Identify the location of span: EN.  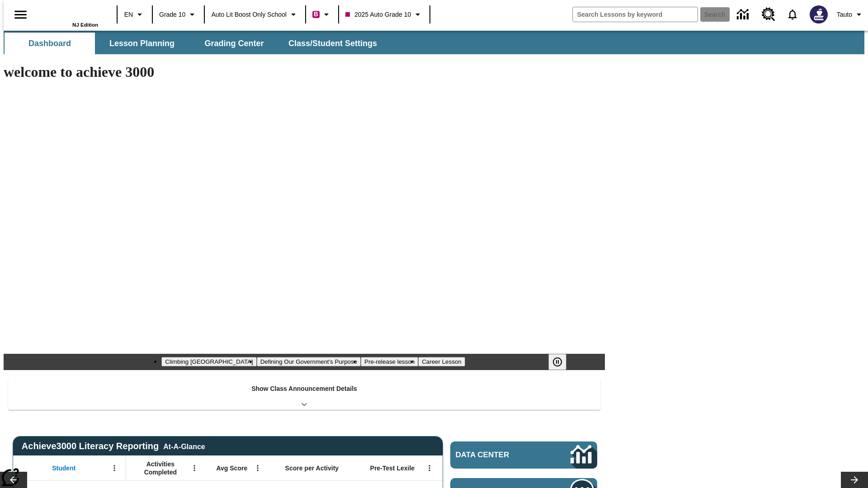
(128, 14).